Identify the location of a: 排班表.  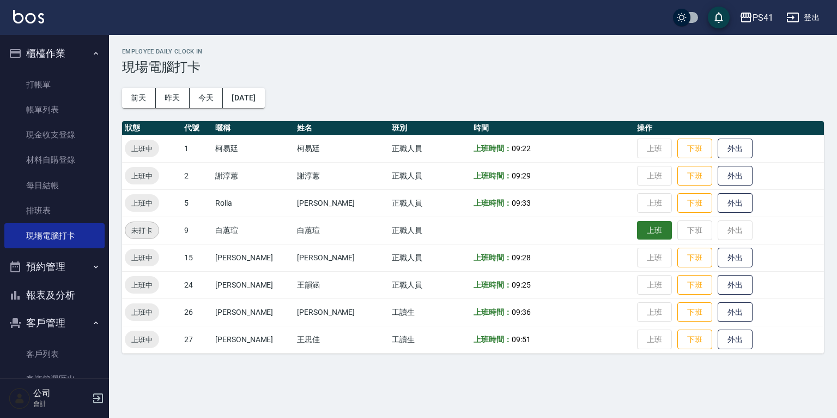
(55, 210).